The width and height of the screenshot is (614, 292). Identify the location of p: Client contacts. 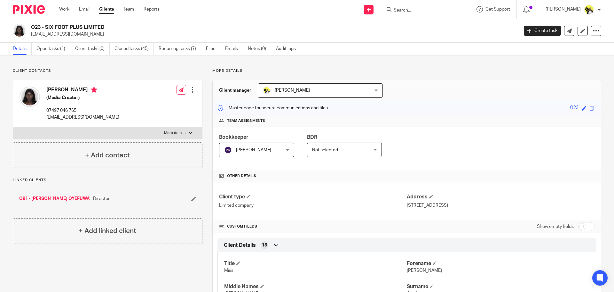
(108, 71).